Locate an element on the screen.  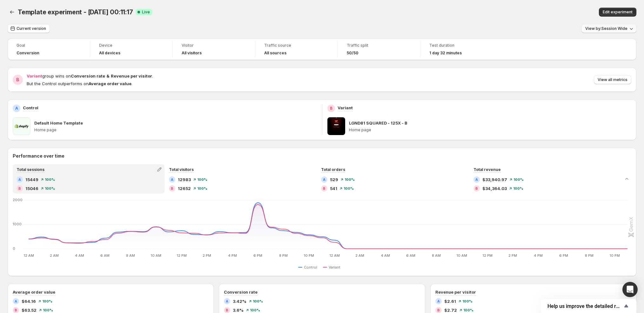
p: LGND81 SQUARED - 125X - B is located at coordinates (378, 123).